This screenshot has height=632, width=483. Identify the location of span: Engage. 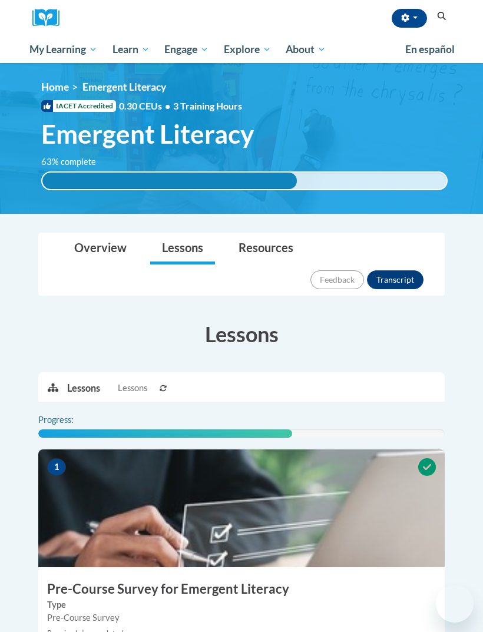
(186, 49).